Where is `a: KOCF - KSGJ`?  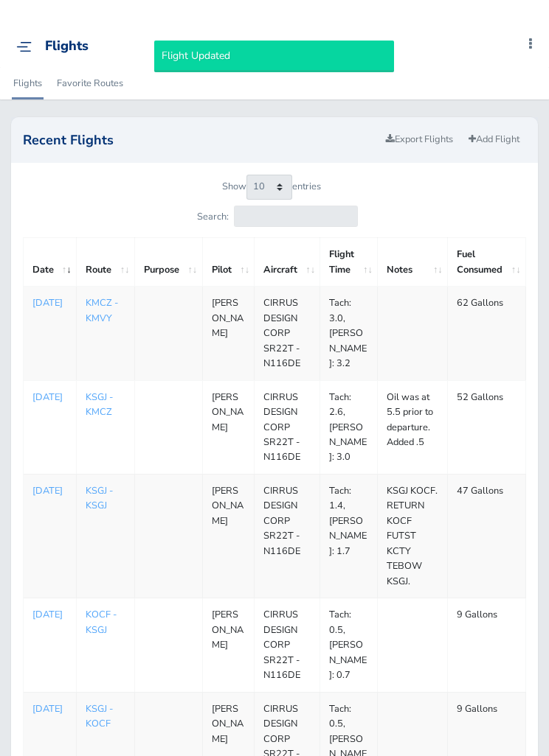
a: KOCF - KSGJ is located at coordinates (101, 622).